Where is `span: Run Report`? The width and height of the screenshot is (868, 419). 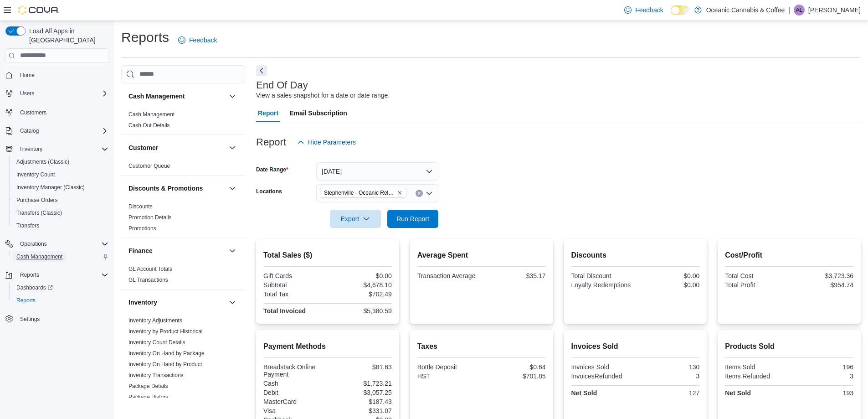
span: Run Report is located at coordinates (413, 218).